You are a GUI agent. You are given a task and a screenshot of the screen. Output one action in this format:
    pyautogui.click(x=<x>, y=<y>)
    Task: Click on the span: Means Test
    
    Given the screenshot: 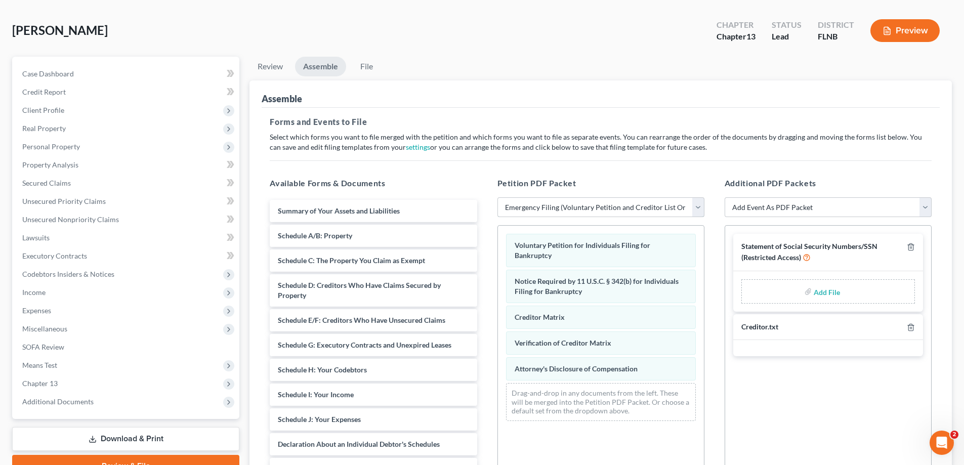 What is the action you would take?
    pyautogui.click(x=39, y=365)
    